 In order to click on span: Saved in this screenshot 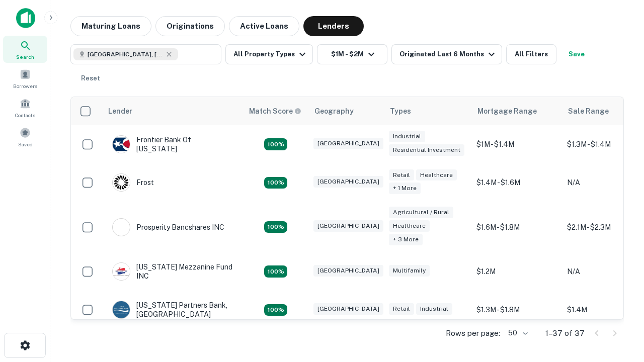, I will do `click(25, 144)`.